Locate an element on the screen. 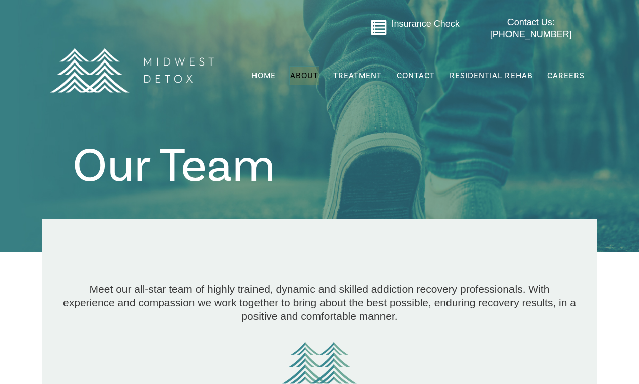 The image size is (639, 384). span: Our Team is located at coordinates (174, 166).